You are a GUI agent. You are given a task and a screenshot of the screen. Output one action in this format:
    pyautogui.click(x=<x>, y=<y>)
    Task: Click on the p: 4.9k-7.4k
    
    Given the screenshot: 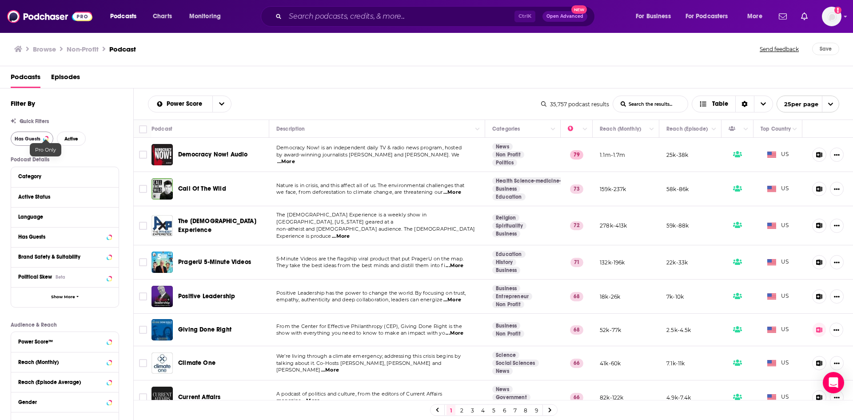 What is the action you would take?
    pyautogui.click(x=679, y=397)
    